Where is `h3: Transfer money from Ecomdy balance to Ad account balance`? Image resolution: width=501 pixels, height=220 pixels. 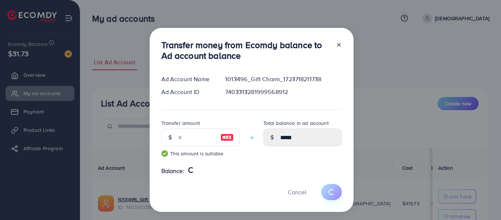
h3: Transfer money from Ecomdy balance to Ad account balance is located at coordinates (246, 50).